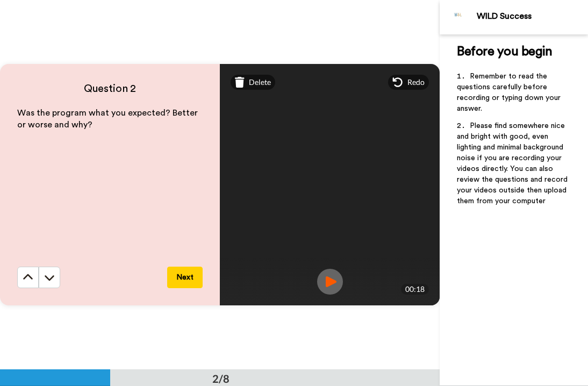 Image resolution: width=588 pixels, height=386 pixels. Describe the element at coordinates (504, 51) in the screenshot. I see `span: Before you begin` at that location.